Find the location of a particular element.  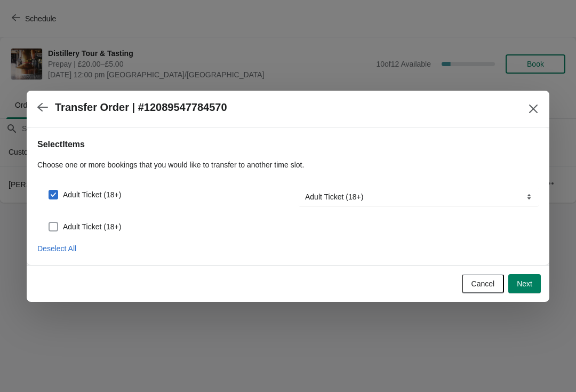

button: Deselect All is located at coordinates (57, 249).